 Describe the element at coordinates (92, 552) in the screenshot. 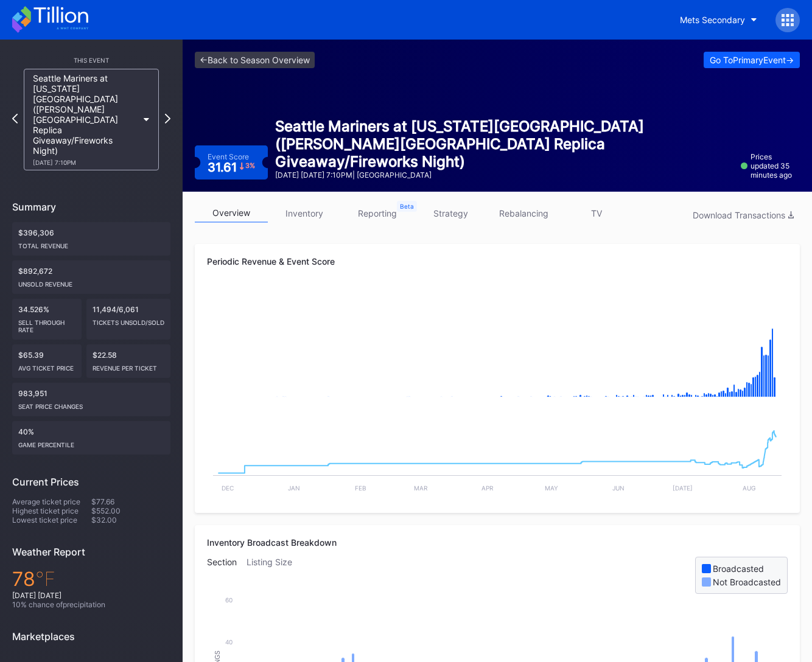

I see `div: Weather Report` at that location.